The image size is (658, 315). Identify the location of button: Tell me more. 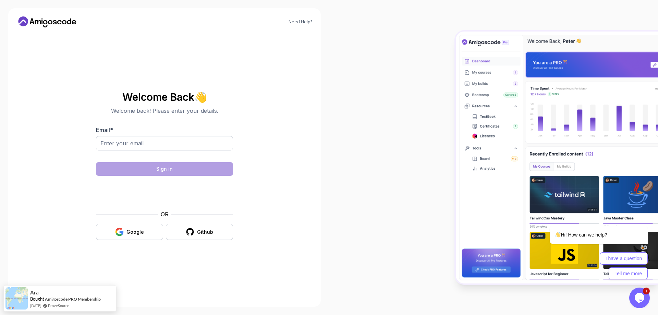
(100, 110).